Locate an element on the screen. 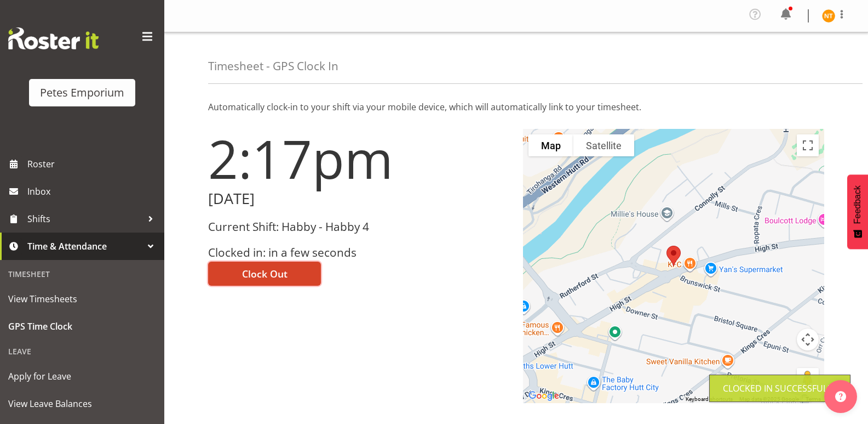 The width and height of the screenshot is (868, 424). a: Apply for Leave is located at coordinates (82, 376).